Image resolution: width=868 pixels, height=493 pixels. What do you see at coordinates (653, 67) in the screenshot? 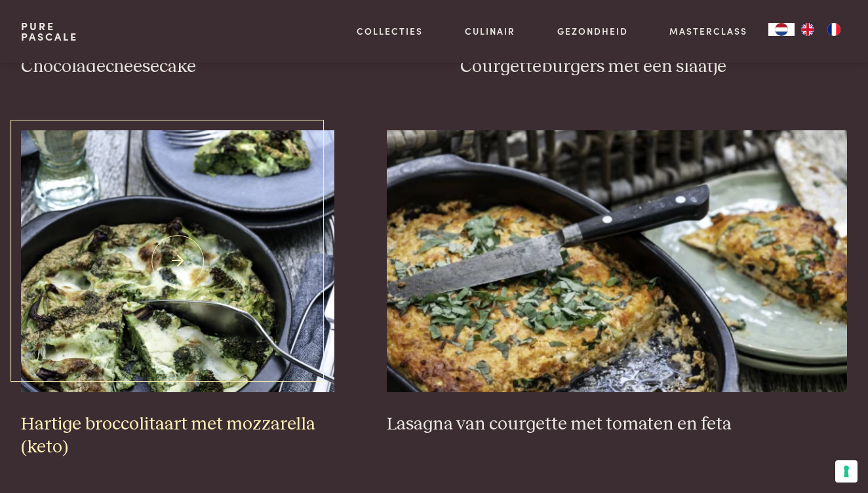
I see `h3: Courgetteburgers met een slaatje` at bounding box center [653, 67].